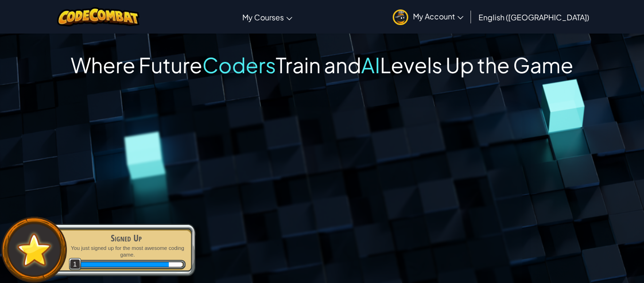  I want to click on span: 1, so click(75, 264).